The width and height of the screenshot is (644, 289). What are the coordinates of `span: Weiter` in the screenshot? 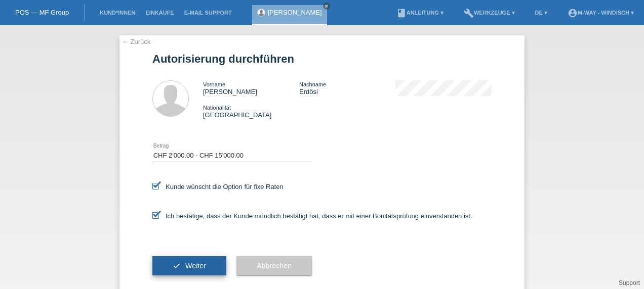 It's located at (195, 266).